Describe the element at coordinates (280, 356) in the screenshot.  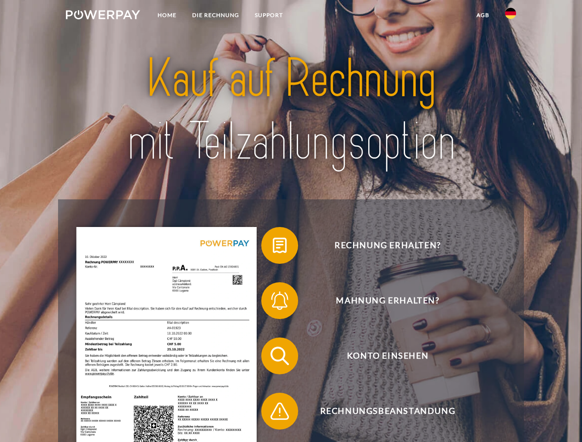
I see `img: qb_search.svg` at that location.